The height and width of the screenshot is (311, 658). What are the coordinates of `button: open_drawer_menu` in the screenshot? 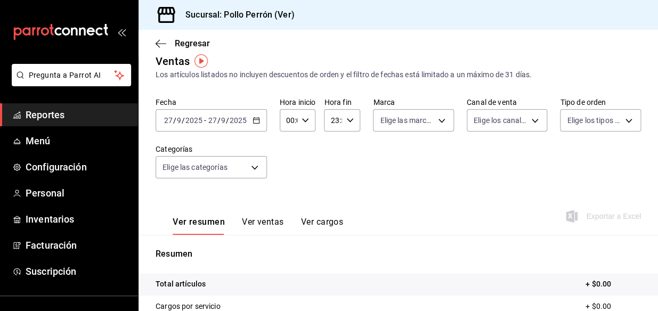 It's located at (121, 32).